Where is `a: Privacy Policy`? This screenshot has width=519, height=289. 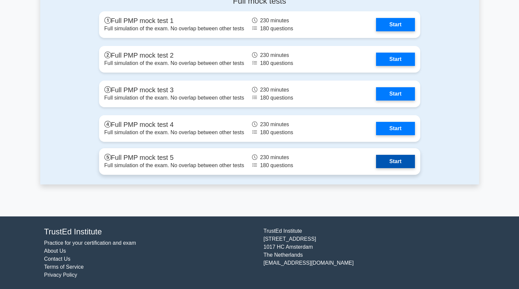 a: Privacy Policy is located at coordinates (61, 274).